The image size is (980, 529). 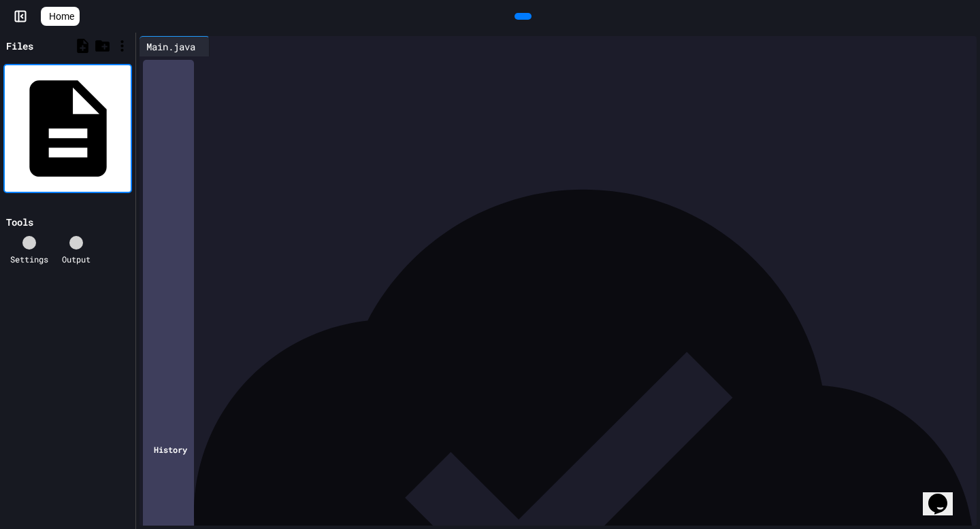 What do you see at coordinates (20, 46) in the screenshot?
I see `div: Files` at bounding box center [20, 46].